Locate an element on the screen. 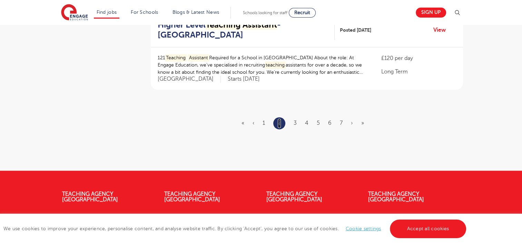 The image size is (522, 244). a: Last is located at coordinates (363, 123).